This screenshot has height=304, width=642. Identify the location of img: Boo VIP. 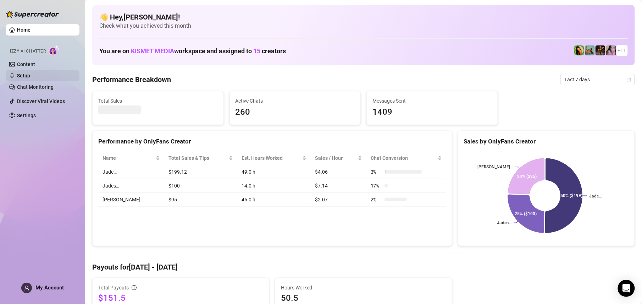
(590, 50).